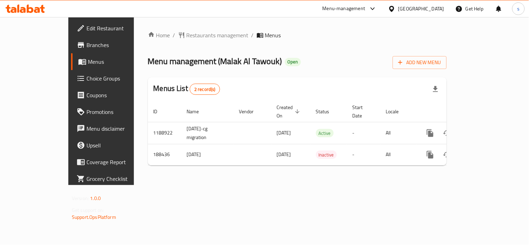  I want to click on span: Name, so click(197, 112).